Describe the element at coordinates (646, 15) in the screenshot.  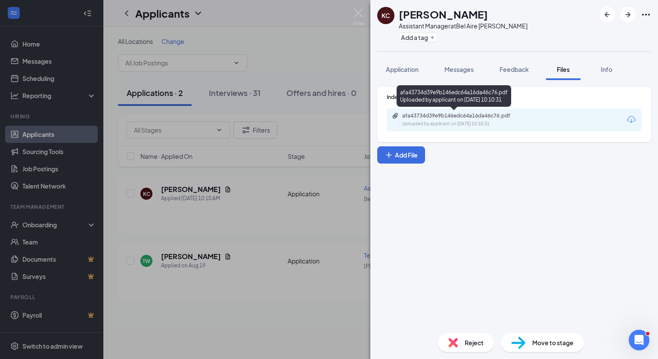
I see `svg: Ellipses` at that location.